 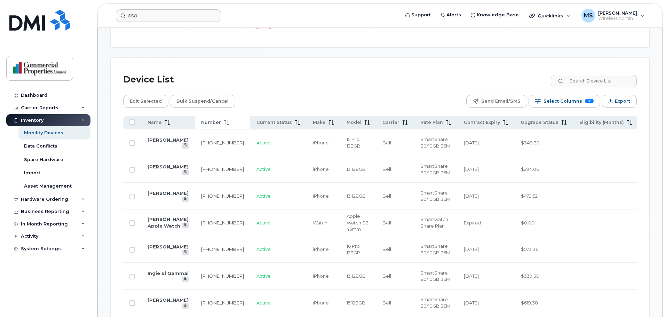 What do you see at coordinates (619, 101) in the screenshot?
I see `button: Export` at bounding box center [619, 101].